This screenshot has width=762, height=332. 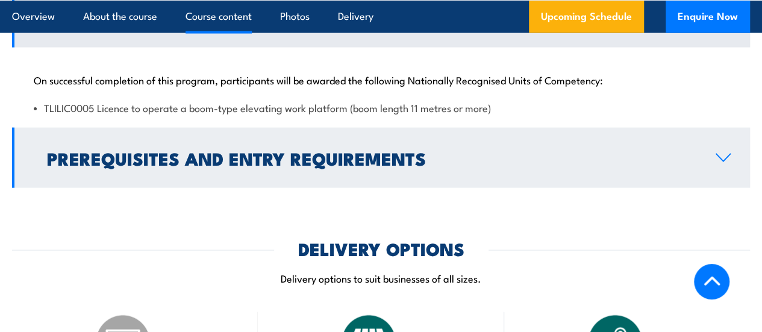 I want to click on h2: Prerequisites and Entry Requirements, so click(x=372, y=158).